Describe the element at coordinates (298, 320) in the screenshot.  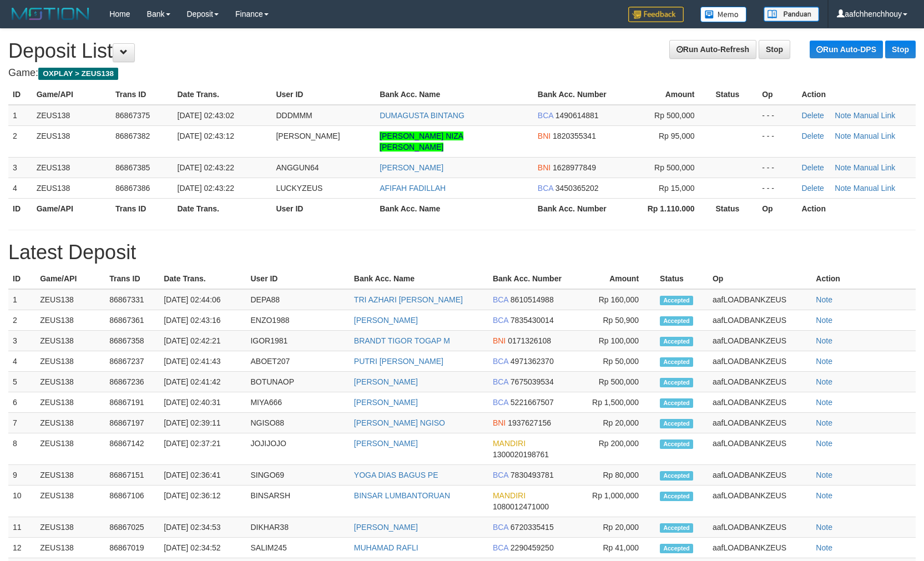
I see `td: ENZO1988` at that location.